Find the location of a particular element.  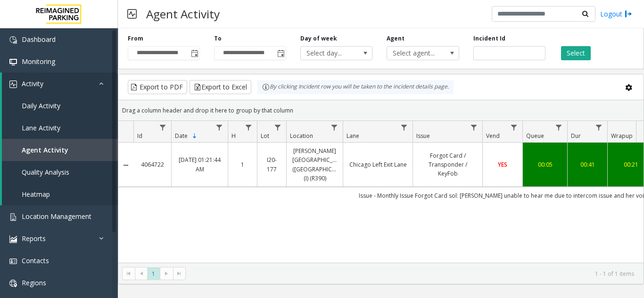

span: Sortable is located at coordinates (195, 136).